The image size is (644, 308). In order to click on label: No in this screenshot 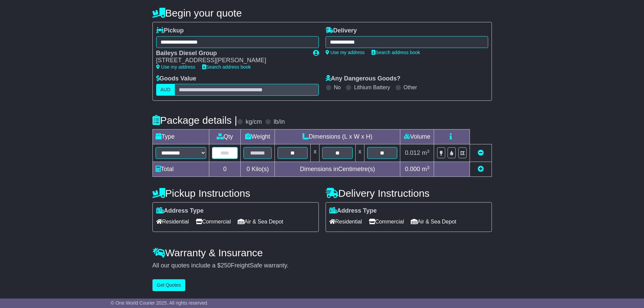, I will do `click(337, 87)`.